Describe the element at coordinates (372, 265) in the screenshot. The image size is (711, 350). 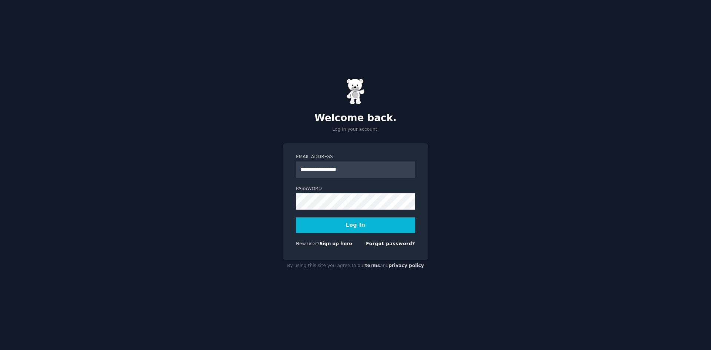
I see `a: terms` at that location.